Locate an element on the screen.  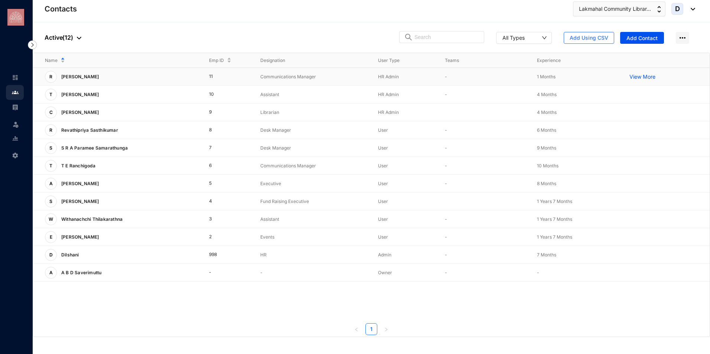
p: Contacts is located at coordinates (61, 9).